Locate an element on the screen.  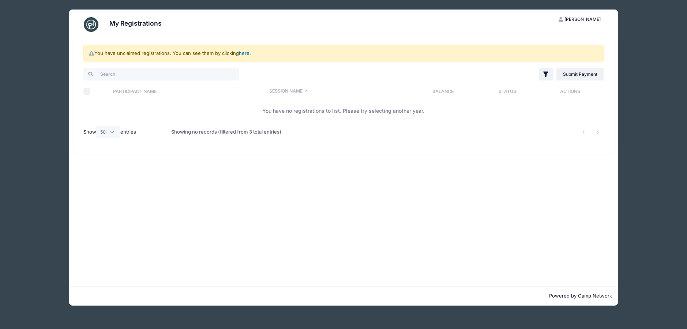
td: You have no registrations to list. Please try selecting another year. is located at coordinates (344, 111).